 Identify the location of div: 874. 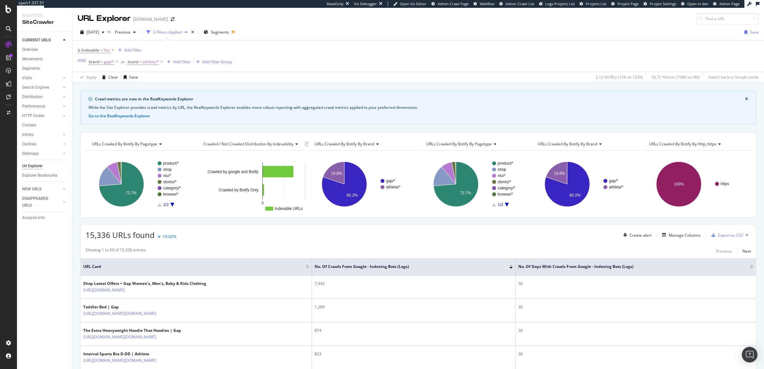
(413, 331).